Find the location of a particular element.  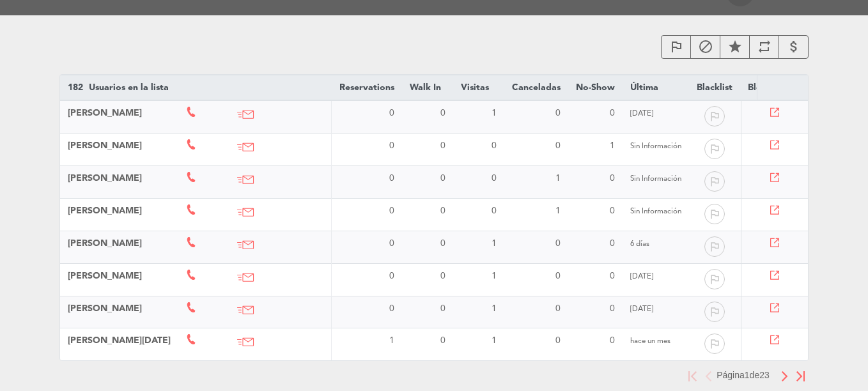

span: 6 días is located at coordinates (640, 244).